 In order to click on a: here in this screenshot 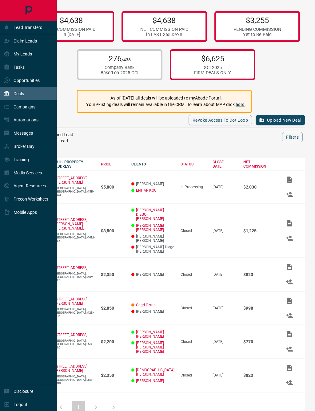, I will do `click(240, 104)`.